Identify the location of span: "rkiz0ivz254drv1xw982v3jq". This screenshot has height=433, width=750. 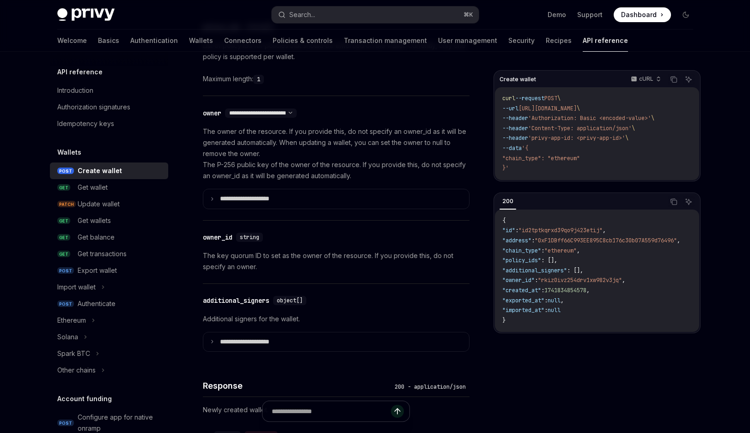
(580, 280).